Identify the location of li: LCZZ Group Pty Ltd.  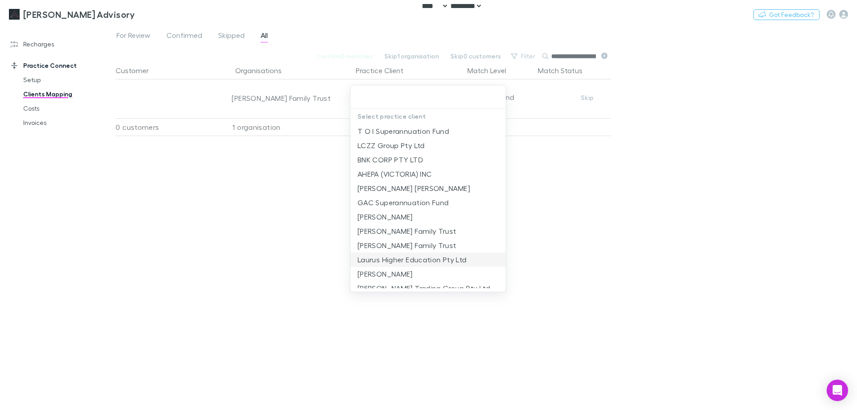
(428, 145).